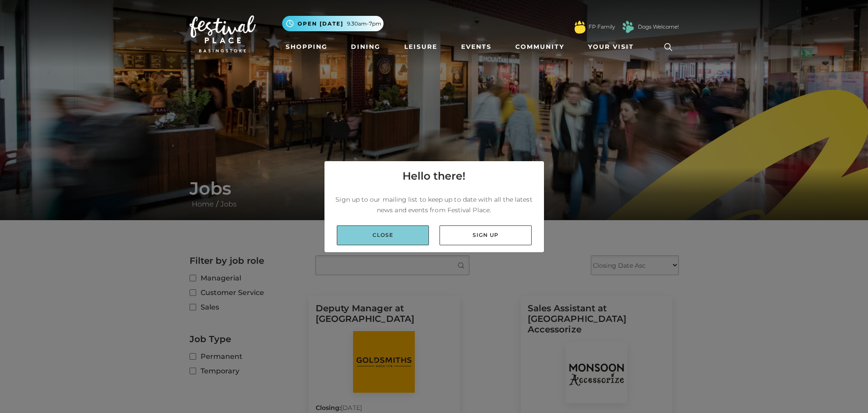 This screenshot has height=413, width=868. Describe the element at coordinates (539, 47) in the screenshot. I see `a: Community` at that location.